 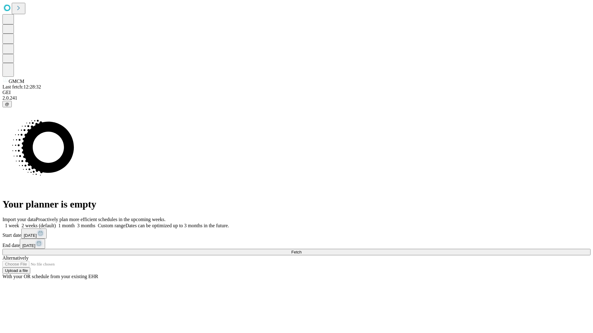 What do you see at coordinates (296, 204) in the screenshot?
I see `h1: Your planner is empty` at bounding box center [296, 204].